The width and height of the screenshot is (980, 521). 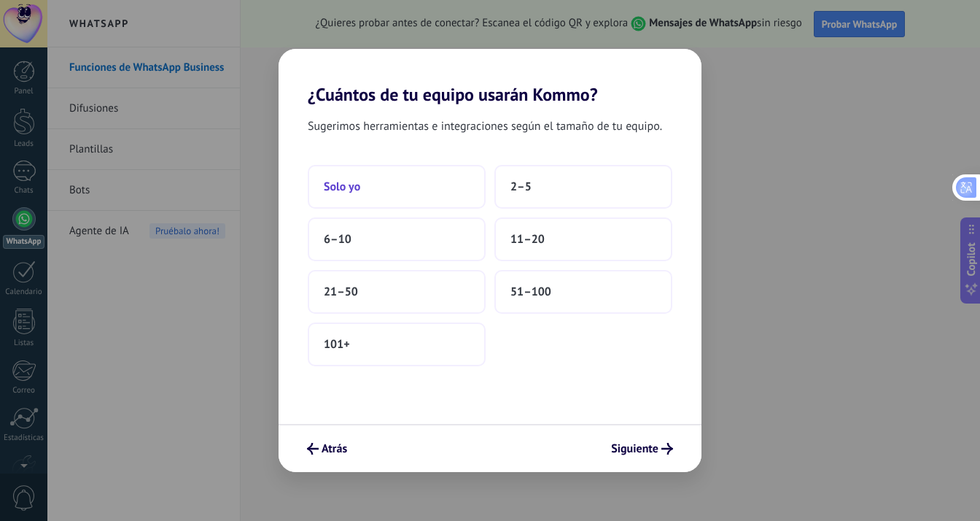 I want to click on span: Solo yo, so click(x=342, y=187).